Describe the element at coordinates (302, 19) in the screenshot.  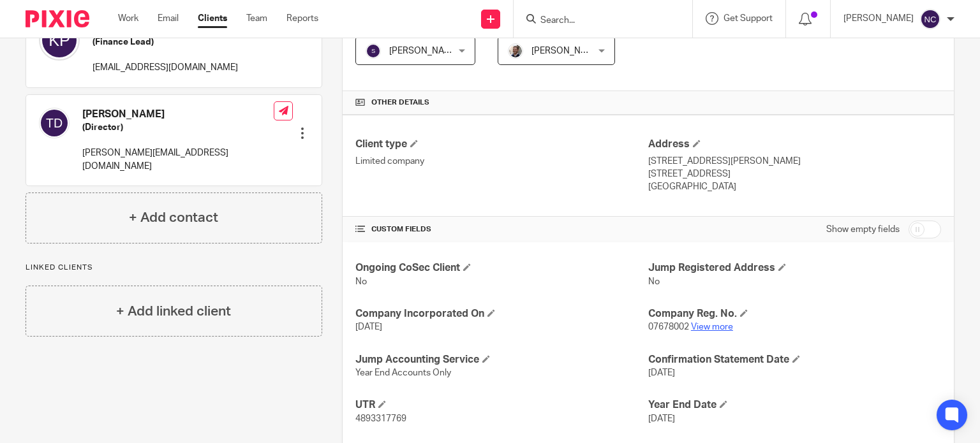
I see `a: Reports` at that location.